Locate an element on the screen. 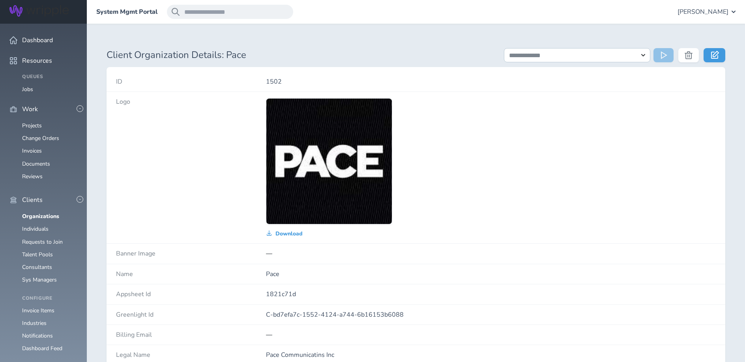 Image resolution: width=745 pixels, height=362 pixels. span: Work is located at coordinates (30, 109).